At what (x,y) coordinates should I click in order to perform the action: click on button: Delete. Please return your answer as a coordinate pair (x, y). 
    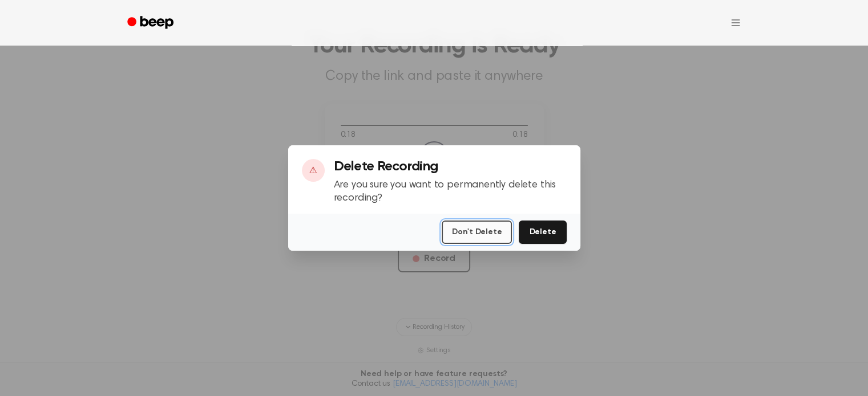
    Looking at the image, I should click on (542, 232).